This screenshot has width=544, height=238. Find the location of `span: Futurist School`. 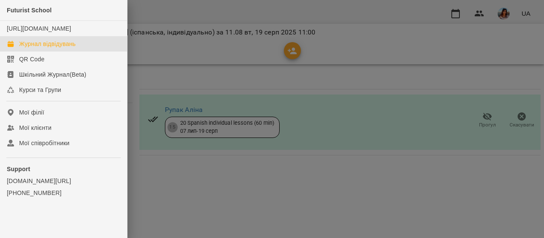

span: Futurist School is located at coordinates (29, 10).